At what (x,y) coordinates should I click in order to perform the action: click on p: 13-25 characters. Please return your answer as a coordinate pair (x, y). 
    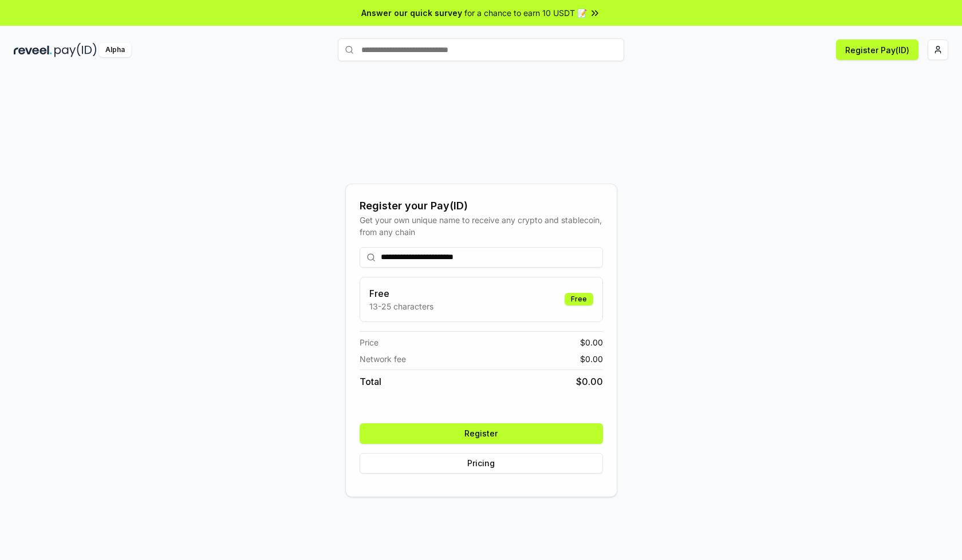
    Looking at the image, I should click on (402, 306).